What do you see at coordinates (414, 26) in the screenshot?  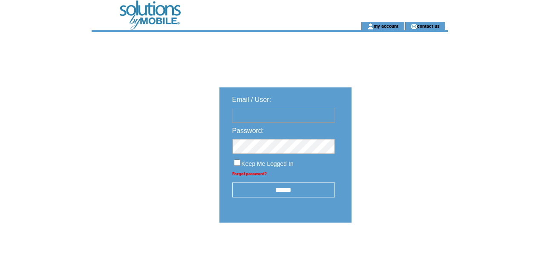 I see `img: contact_us_icon.gif;jsessionid=F17619D2D577CFF1917212B7BA4ABE14` at bounding box center [414, 26].